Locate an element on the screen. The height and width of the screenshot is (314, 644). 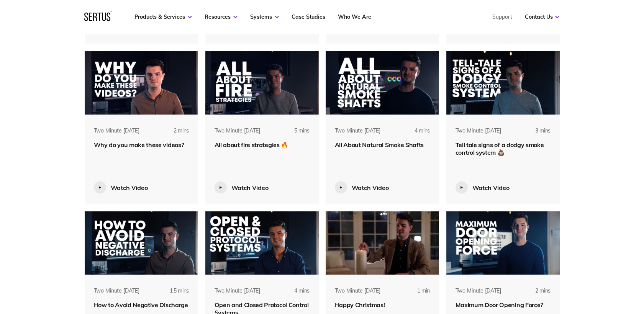
span: How to Avoid Negative Discharge is located at coordinates (141, 305).